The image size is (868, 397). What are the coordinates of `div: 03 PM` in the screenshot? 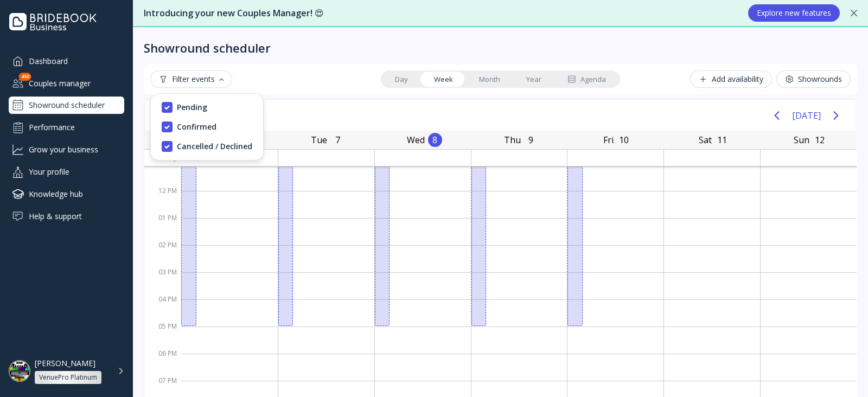 It's located at (163, 279).